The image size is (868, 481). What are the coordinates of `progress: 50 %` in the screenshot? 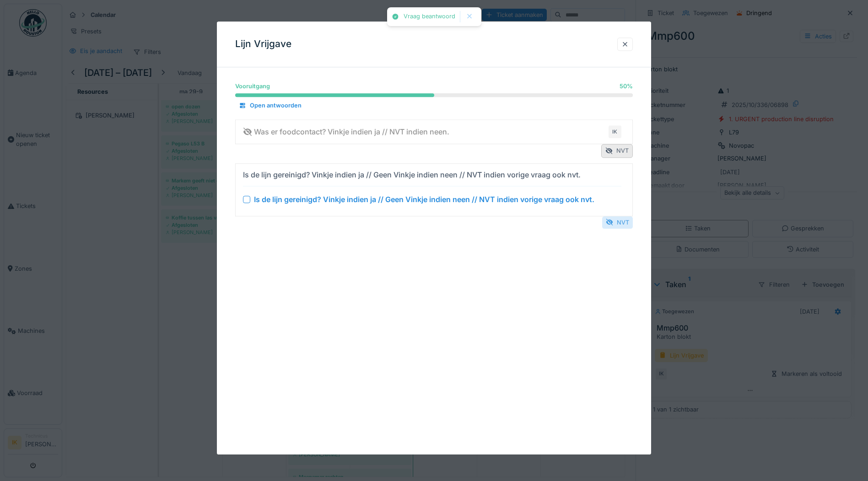 It's located at (434, 96).